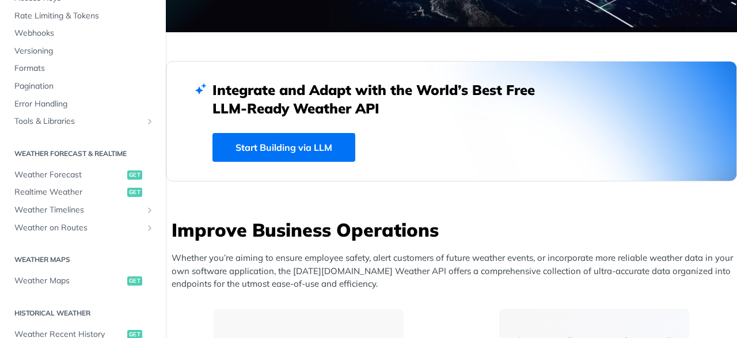 The height and width of the screenshot is (338, 737). I want to click on span: Pagination, so click(84, 86).